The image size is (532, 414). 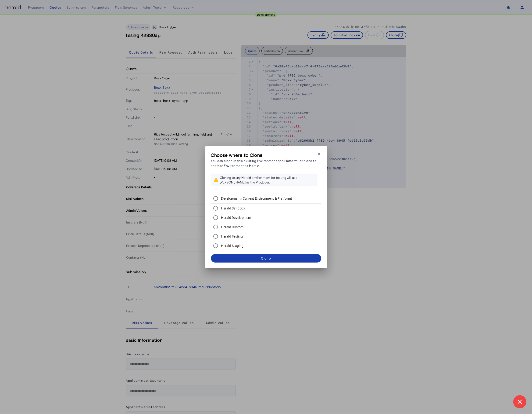 What do you see at coordinates (231, 236) in the screenshot?
I see `label: Herald Testing` at bounding box center [231, 236].